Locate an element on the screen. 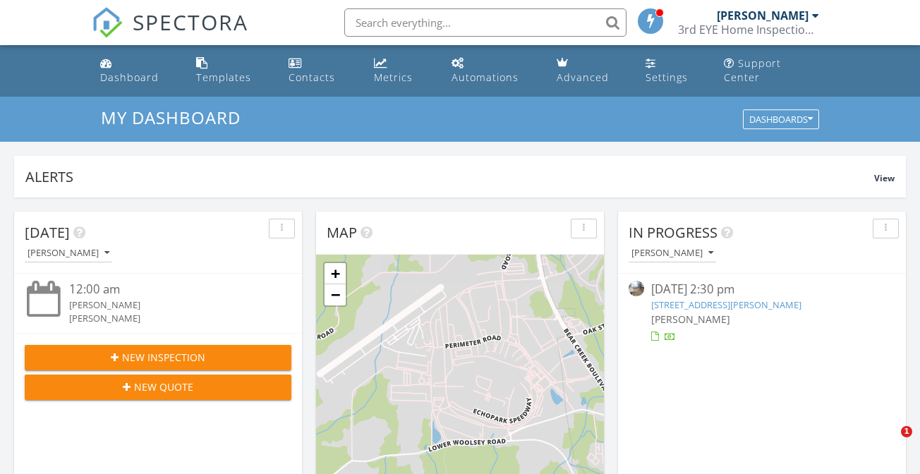 This screenshot has height=474, width=920. div: Metrics is located at coordinates (393, 77).